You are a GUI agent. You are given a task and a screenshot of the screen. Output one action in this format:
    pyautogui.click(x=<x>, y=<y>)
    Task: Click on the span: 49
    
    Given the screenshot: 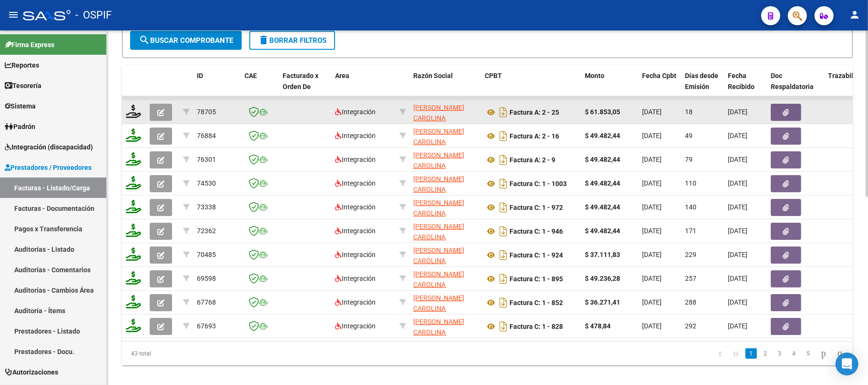 What is the action you would take?
    pyautogui.click(x=688, y=136)
    